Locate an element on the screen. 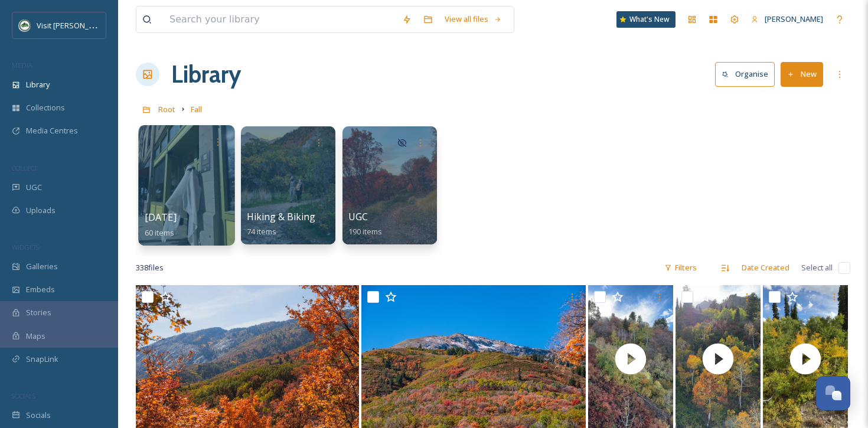 This screenshot has height=428, width=868. span: Socials is located at coordinates (38, 415).